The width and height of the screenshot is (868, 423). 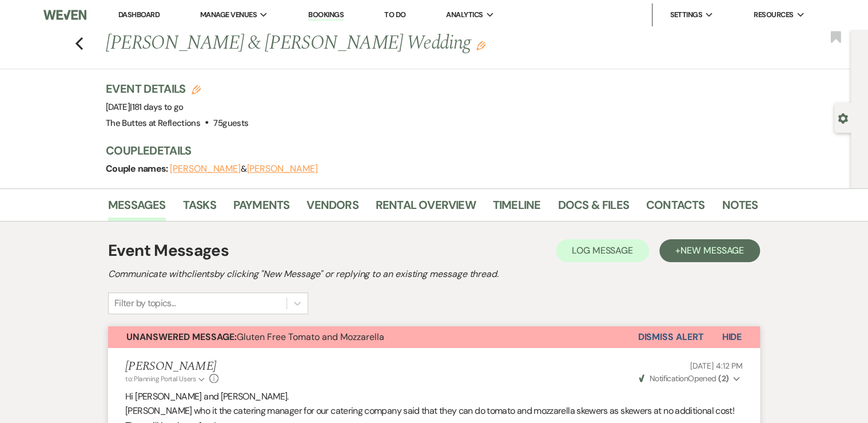 I want to click on a: Contacts, so click(x=675, y=208).